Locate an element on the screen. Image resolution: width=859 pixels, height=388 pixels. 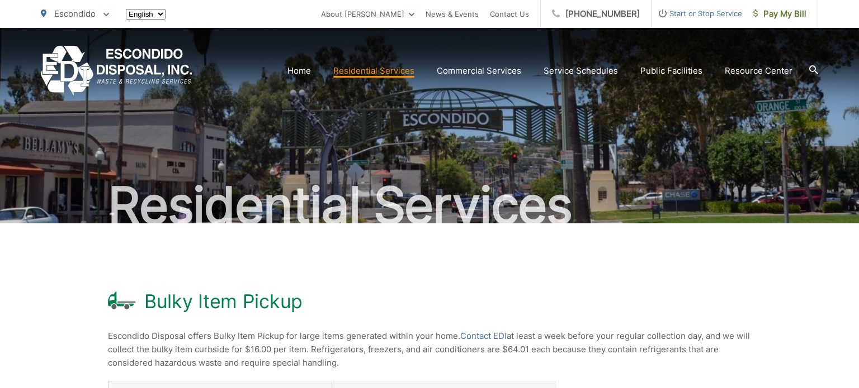
a: Residential Services is located at coordinates (373, 71).